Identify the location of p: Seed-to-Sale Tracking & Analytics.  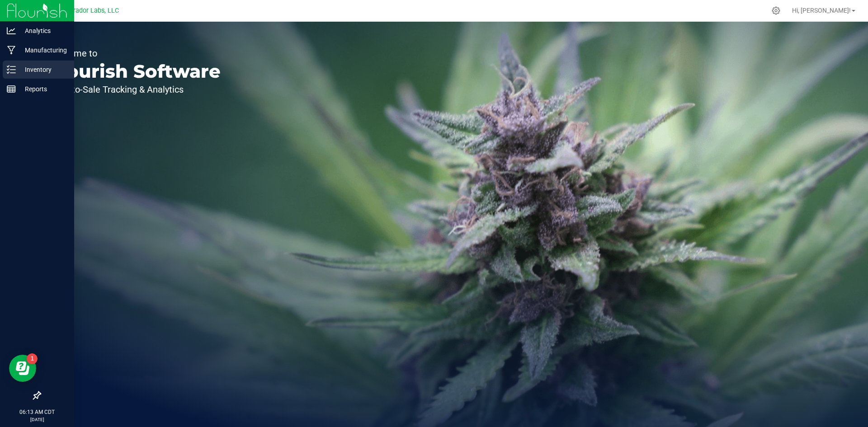
(135, 90).